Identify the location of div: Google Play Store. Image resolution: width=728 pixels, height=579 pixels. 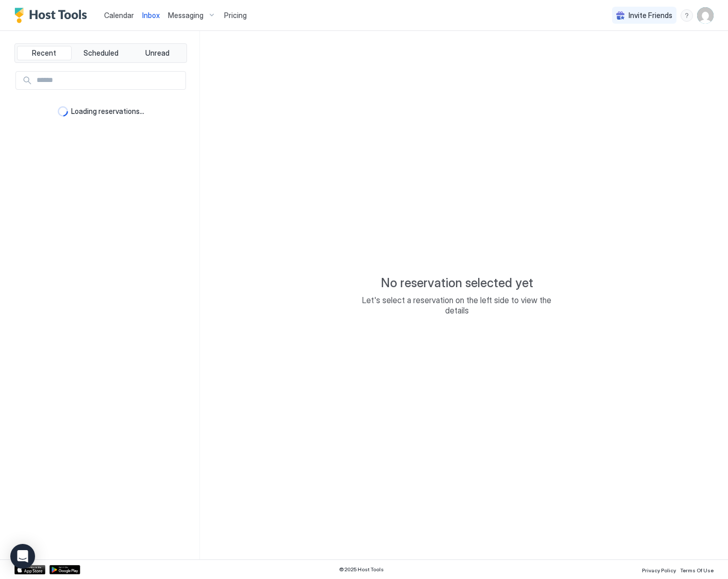
(65, 570).